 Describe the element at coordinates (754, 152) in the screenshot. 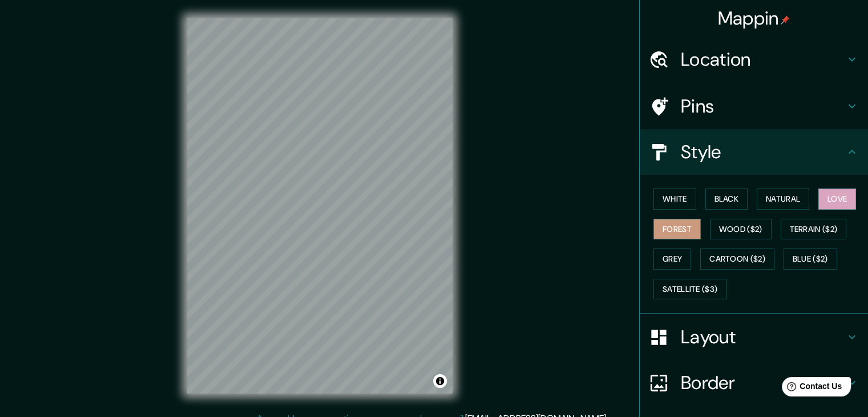

I see `div: Style` at that location.